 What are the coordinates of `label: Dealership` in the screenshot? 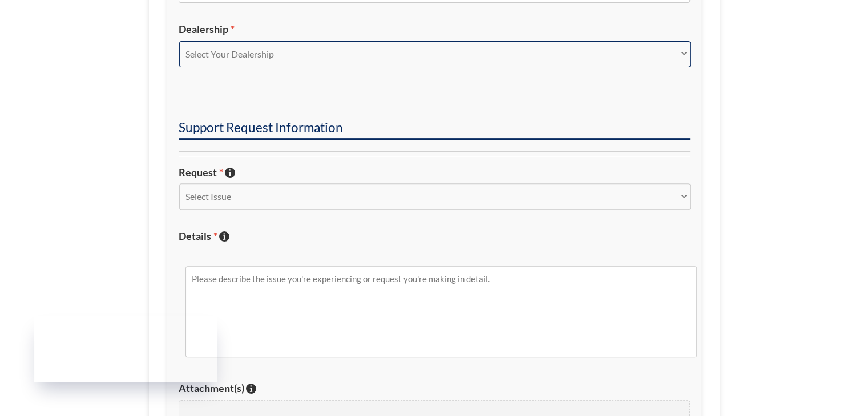 It's located at (434, 29).